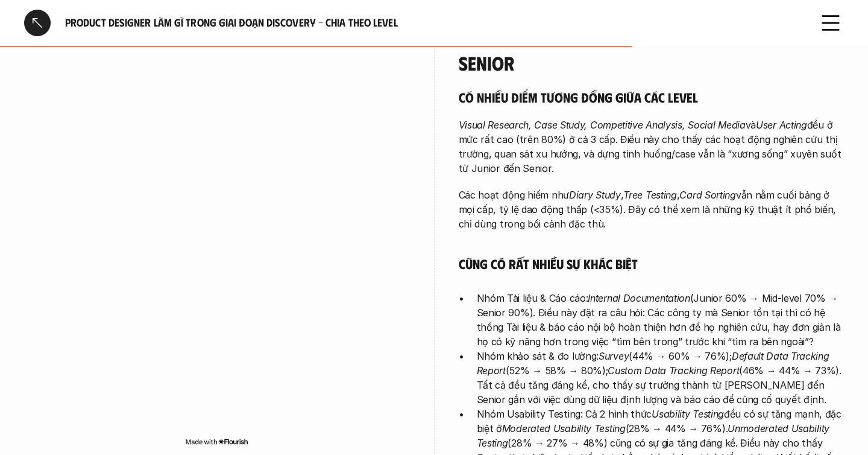 Image resolution: width=868 pixels, height=455 pixels. What do you see at coordinates (707, 195) in the screenshot?
I see `em: Card Sorting` at bounding box center [707, 195].